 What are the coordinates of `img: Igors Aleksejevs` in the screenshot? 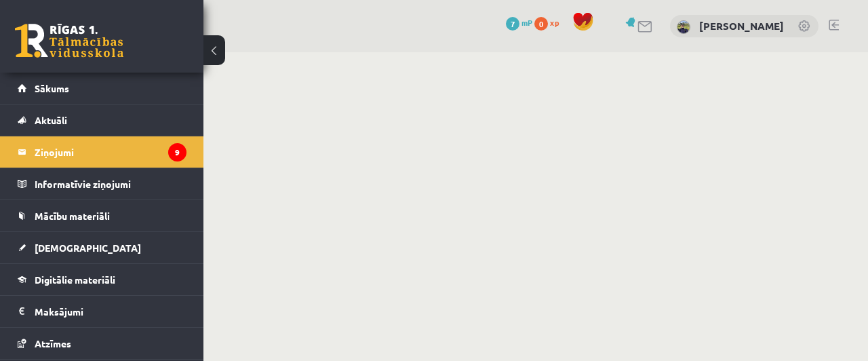 It's located at (684, 27).